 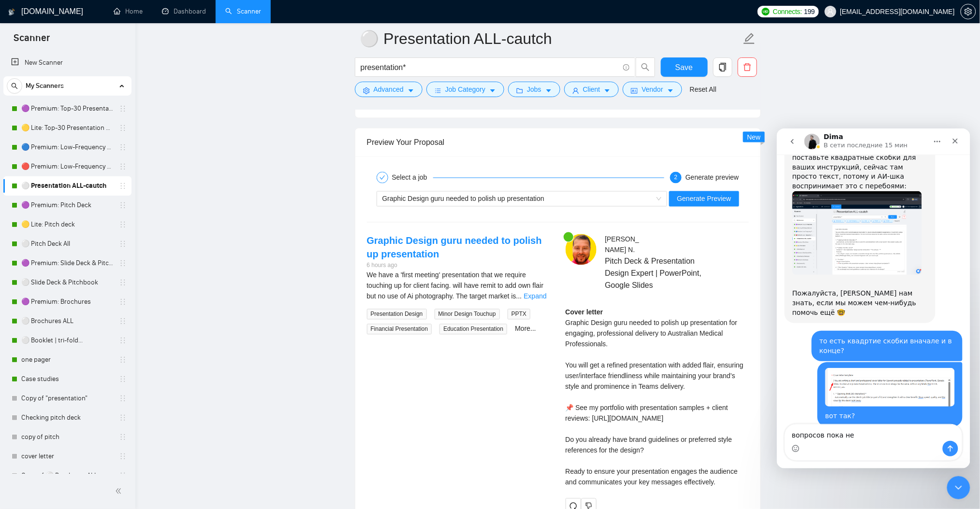 What do you see at coordinates (397, 315) in the screenshot?
I see `span: Presentation Design` at bounding box center [397, 315].